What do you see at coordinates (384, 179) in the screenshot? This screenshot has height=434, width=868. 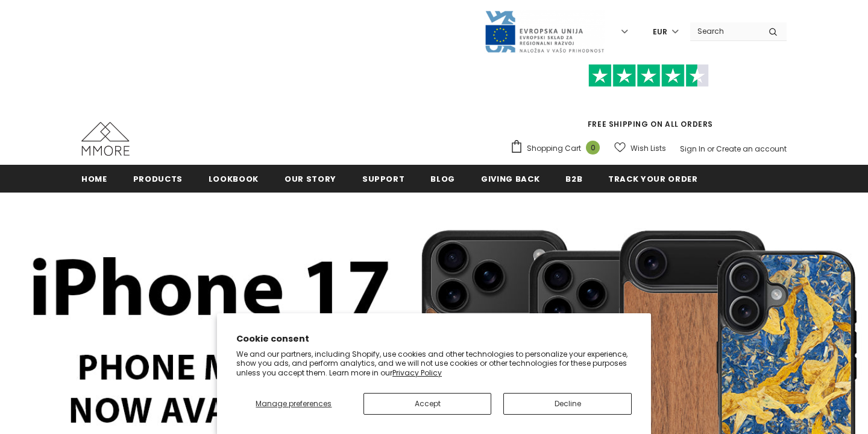 I see `span: support` at bounding box center [384, 179].